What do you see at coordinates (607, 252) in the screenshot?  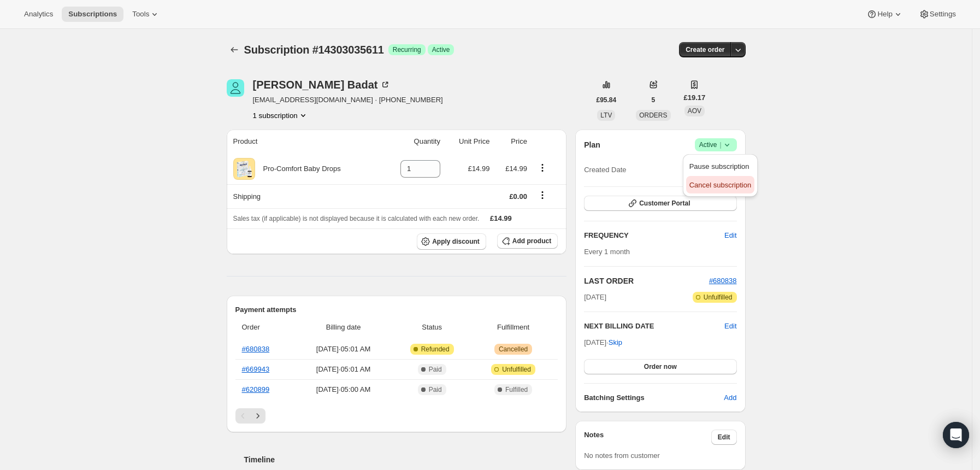 I see `span: Every 1 month` at bounding box center [607, 252].